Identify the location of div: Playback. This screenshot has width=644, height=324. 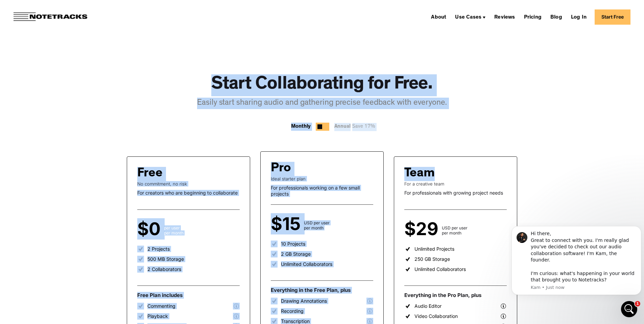
(158, 316).